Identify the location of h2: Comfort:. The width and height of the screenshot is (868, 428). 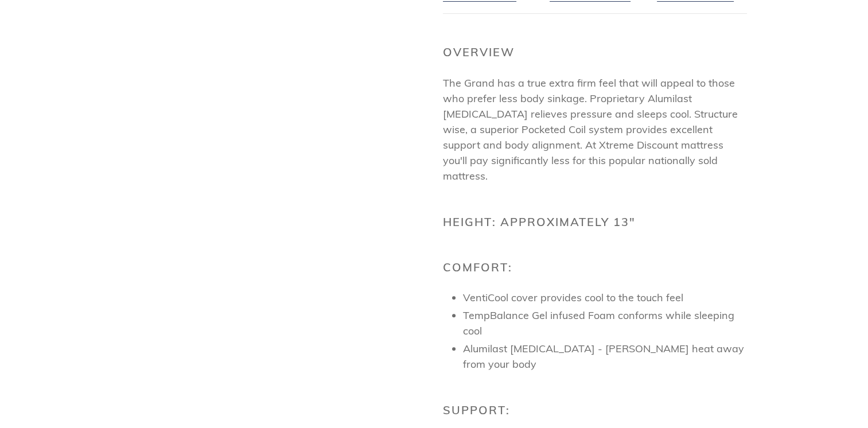
(595, 267).